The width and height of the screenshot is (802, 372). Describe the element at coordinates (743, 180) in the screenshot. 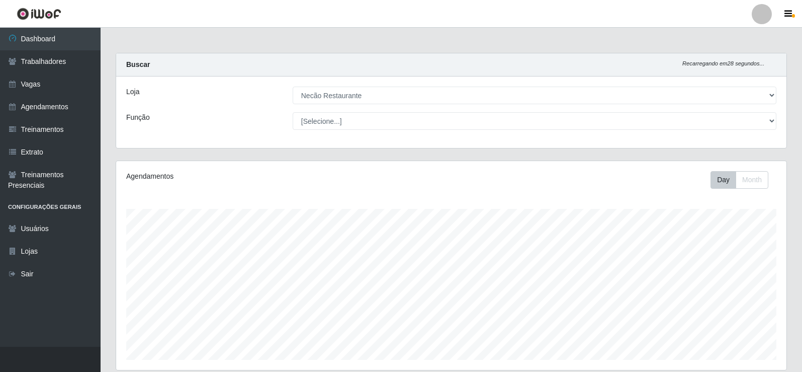

I see `div: Toolbar with button groups` at that location.